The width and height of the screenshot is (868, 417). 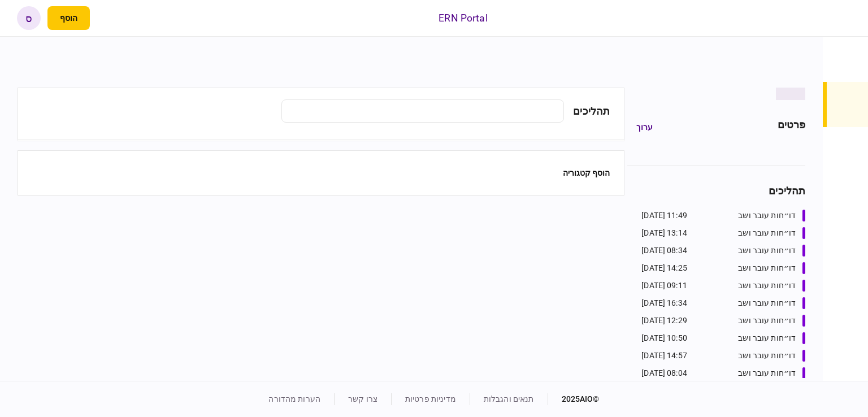 What do you see at coordinates (463, 18) in the screenshot?
I see `div: ERN Portal` at bounding box center [463, 18].